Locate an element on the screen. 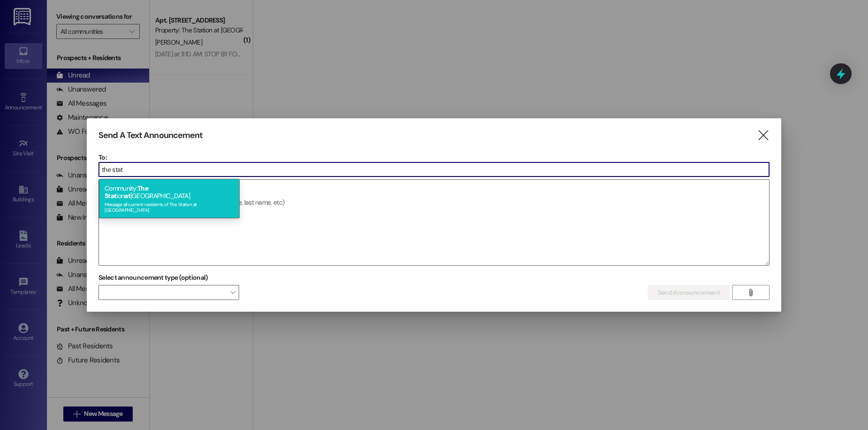  span: Send Announcement is located at coordinates (688, 292).